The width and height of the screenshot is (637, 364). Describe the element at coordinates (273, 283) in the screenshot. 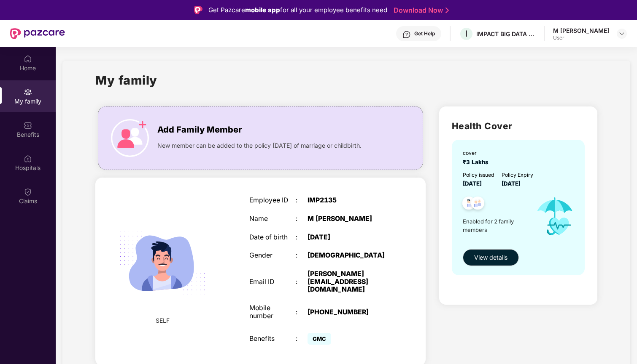

I see `div: Email ID` at that location.